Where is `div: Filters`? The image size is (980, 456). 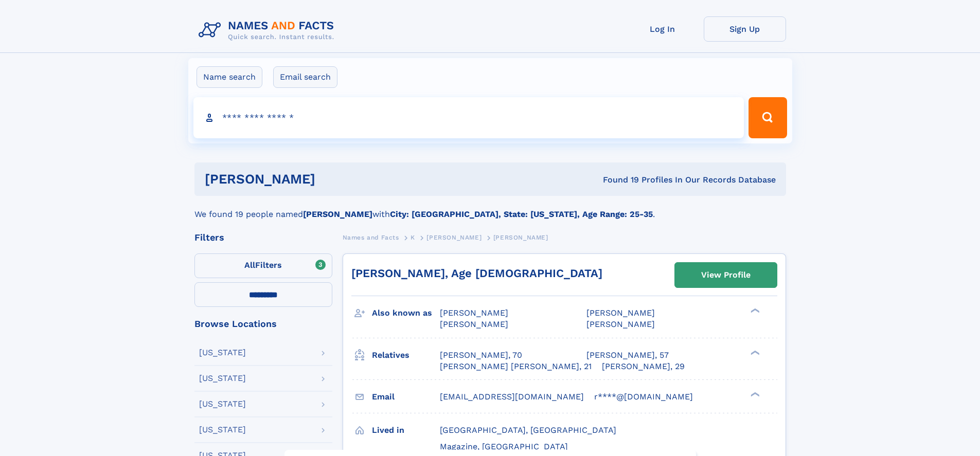
div: Filters is located at coordinates (263, 237).